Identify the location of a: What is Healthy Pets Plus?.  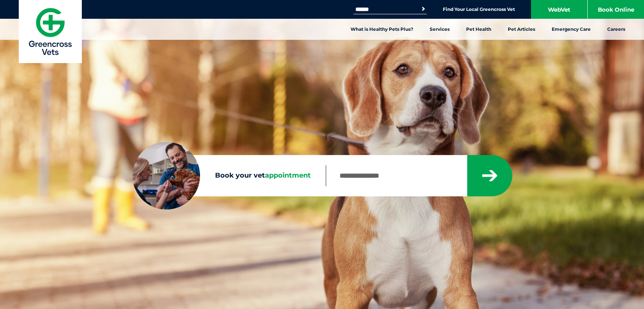
(382, 29).